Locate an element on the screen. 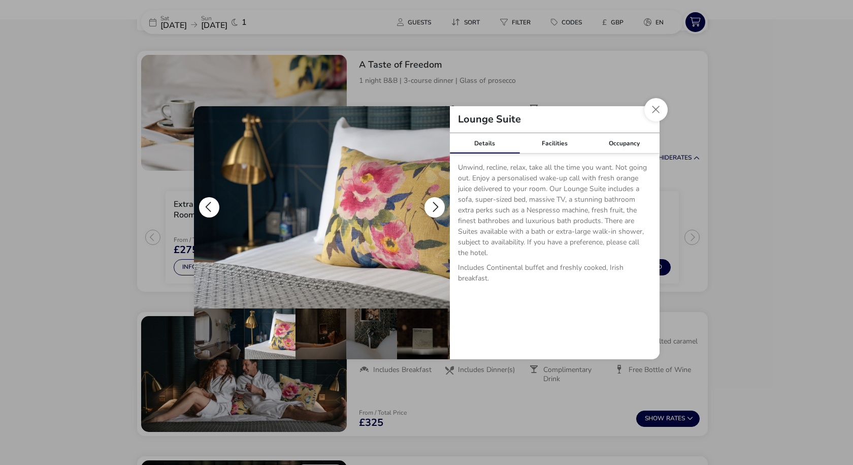 The image size is (853, 465). h2: Lounge Suite is located at coordinates (490, 119).